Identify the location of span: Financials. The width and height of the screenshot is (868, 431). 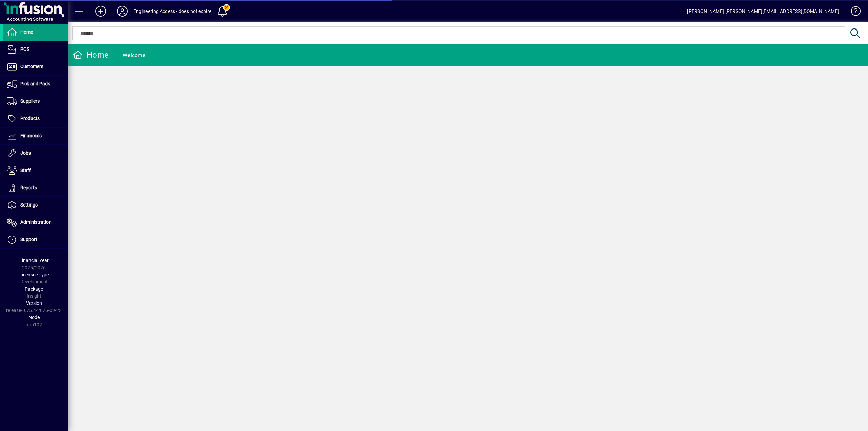
(31, 136).